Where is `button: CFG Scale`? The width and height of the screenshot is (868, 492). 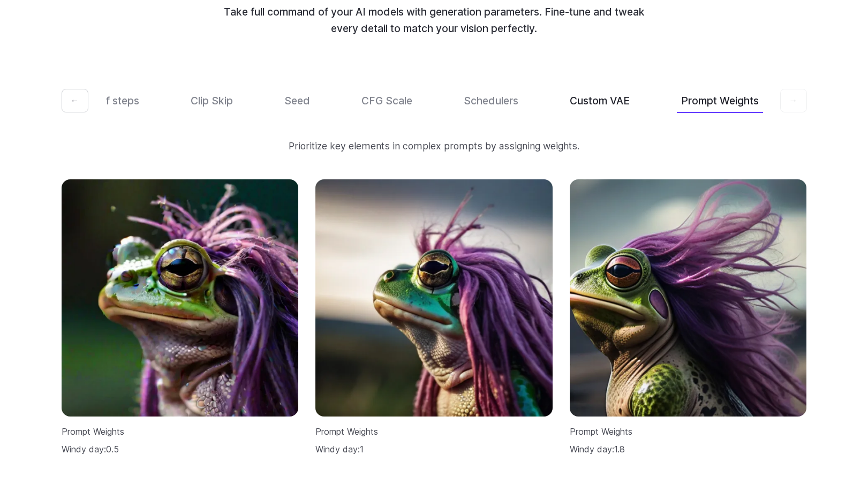
button: CFG Scale is located at coordinates (386, 101).